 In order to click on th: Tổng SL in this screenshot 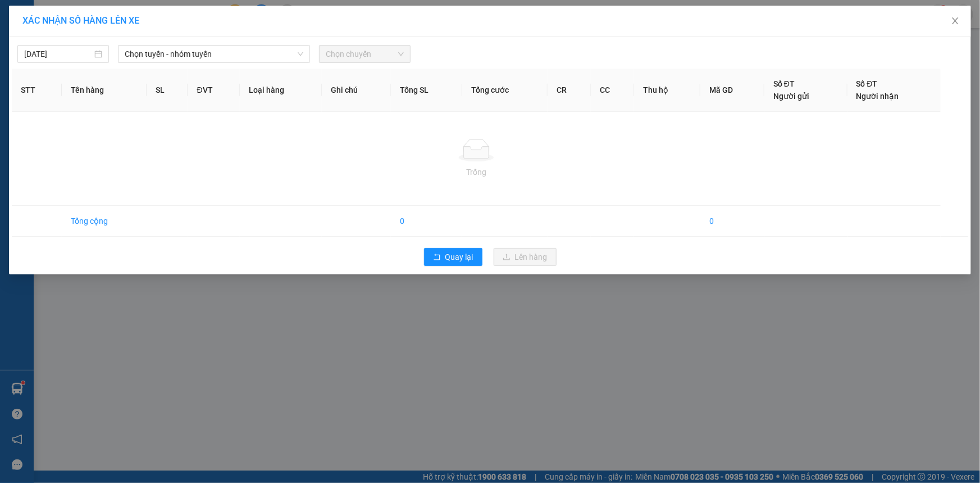, I will do `click(427, 90)`.